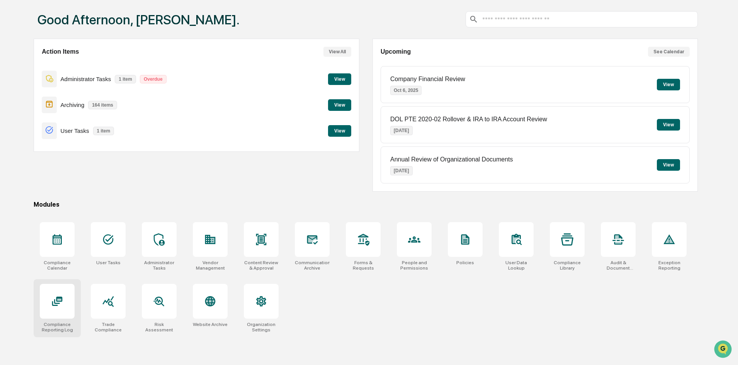  I want to click on div: Forms & Requests, so click(363, 266).